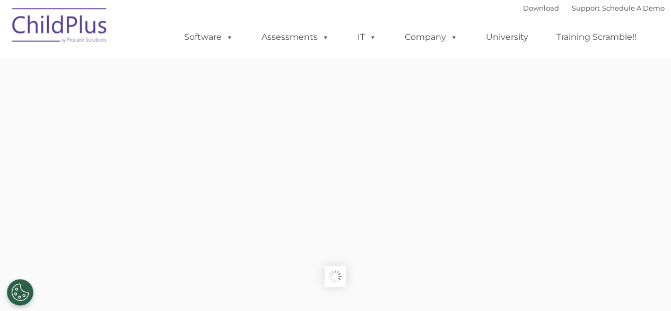  Describe the element at coordinates (507, 37) in the screenshot. I see `a: University` at that location.